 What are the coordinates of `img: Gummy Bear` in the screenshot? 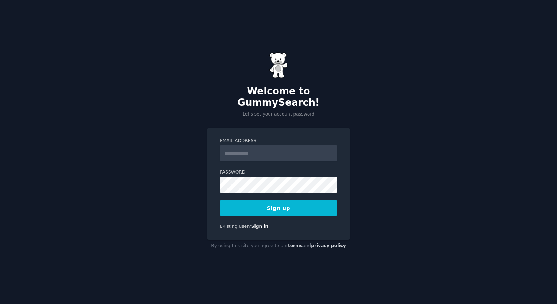 It's located at (278, 65).